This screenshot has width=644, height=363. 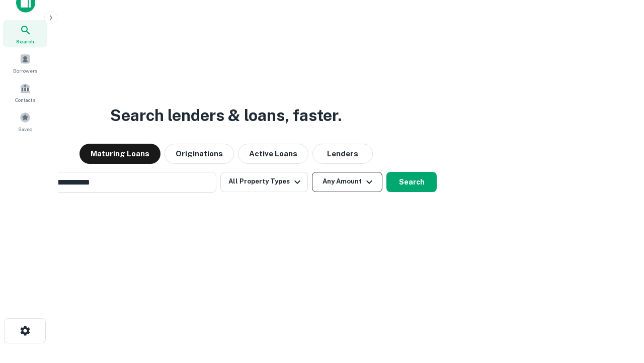 I want to click on span: Saved, so click(x=26, y=129).